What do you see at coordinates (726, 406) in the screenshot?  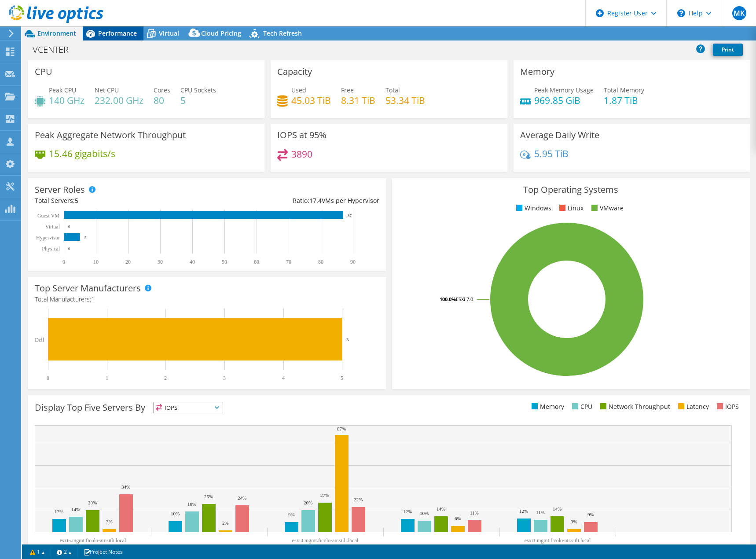 I see `li: IOPS` at bounding box center [726, 406].